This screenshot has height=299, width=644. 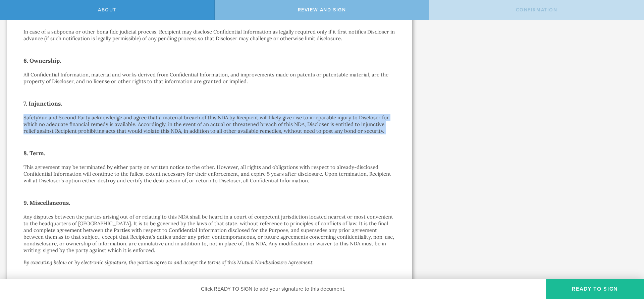 I want to click on p: This agreement may be terminated by either party on written notice to the other. However, all rig..., so click(x=209, y=174).